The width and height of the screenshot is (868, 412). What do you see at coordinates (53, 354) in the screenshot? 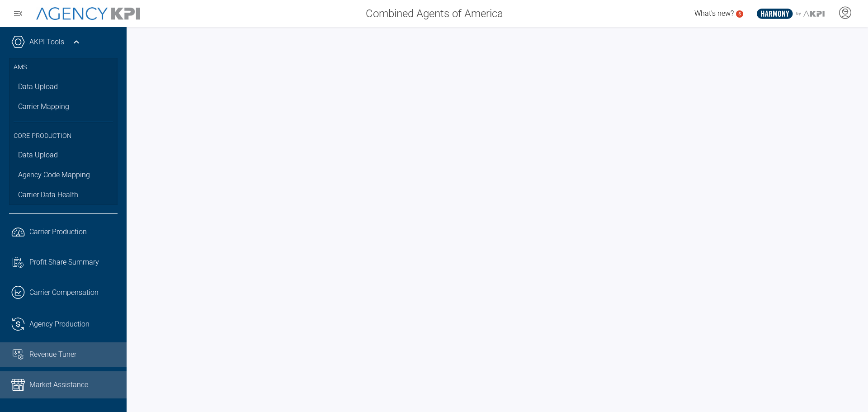
I see `span: Revenue Tuner` at bounding box center [53, 354].